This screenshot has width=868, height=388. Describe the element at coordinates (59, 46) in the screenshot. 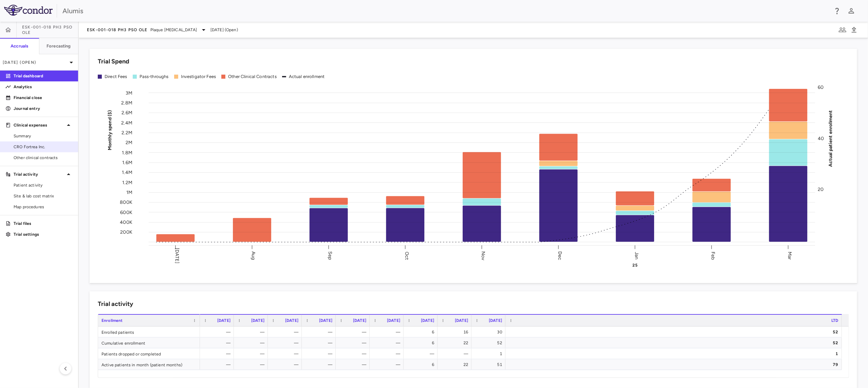

I see `h6: Forecasting` at that location.